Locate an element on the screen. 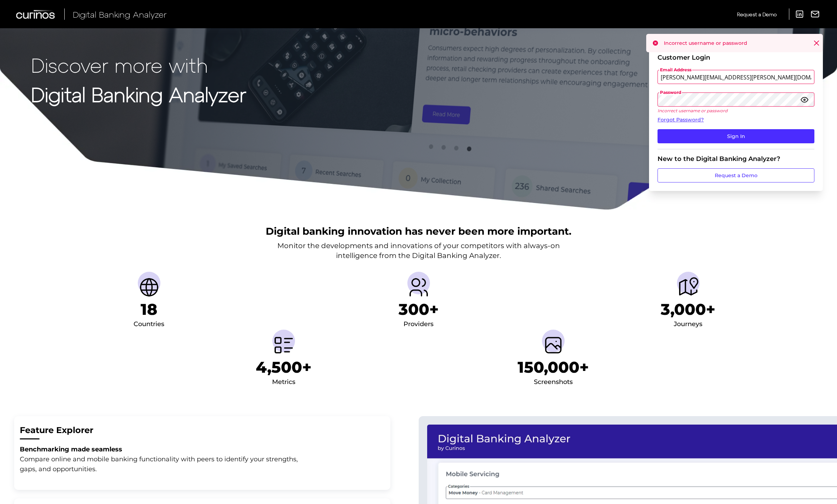 Image resolution: width=837 pixels, height=504 pixels. strong: Digital Banking Analyzer is located at coordinates (139, 94).